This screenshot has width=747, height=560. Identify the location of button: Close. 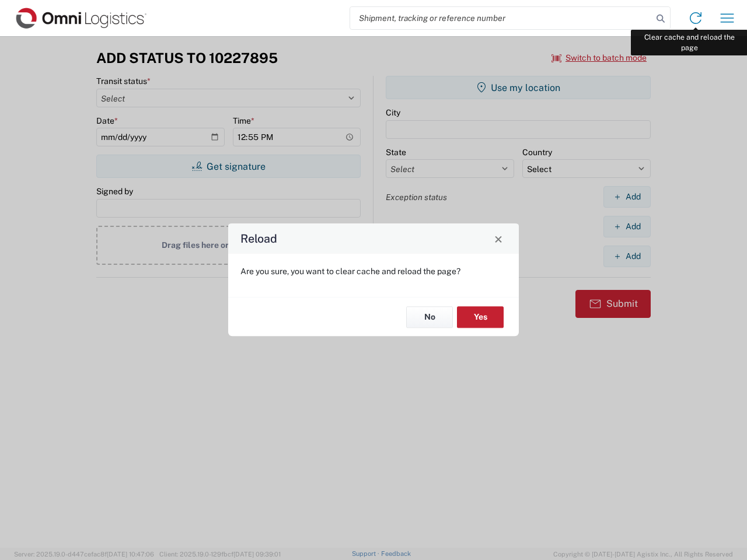
(498, 239).